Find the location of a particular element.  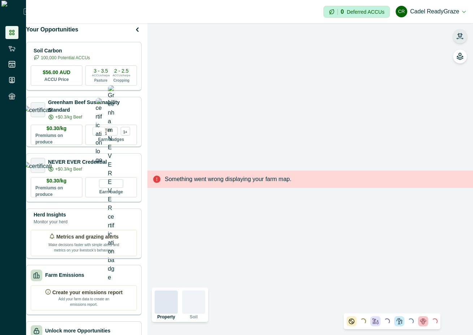

p: Make decisions faster with simple alerts and metrics on your livestock’s behaviour. is located at coordinates (84, 247).